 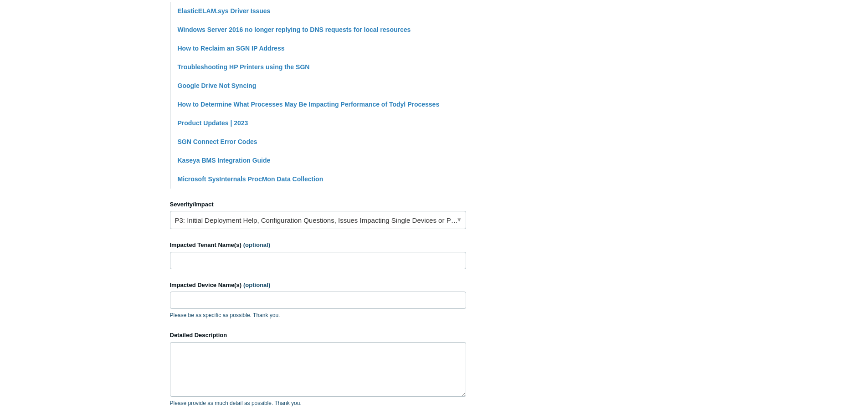 I want to click on label: Detailed Description, so click(x=318, y=335).